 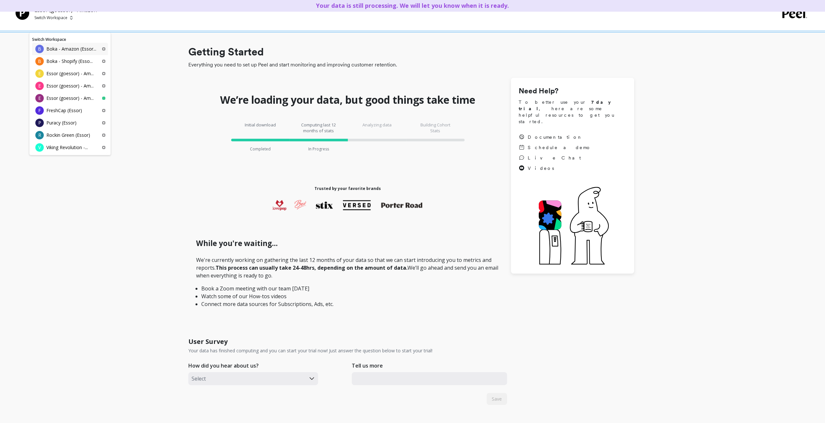 I want to click on p: Computing last 12 months of stats, so click(x=319, y=128).